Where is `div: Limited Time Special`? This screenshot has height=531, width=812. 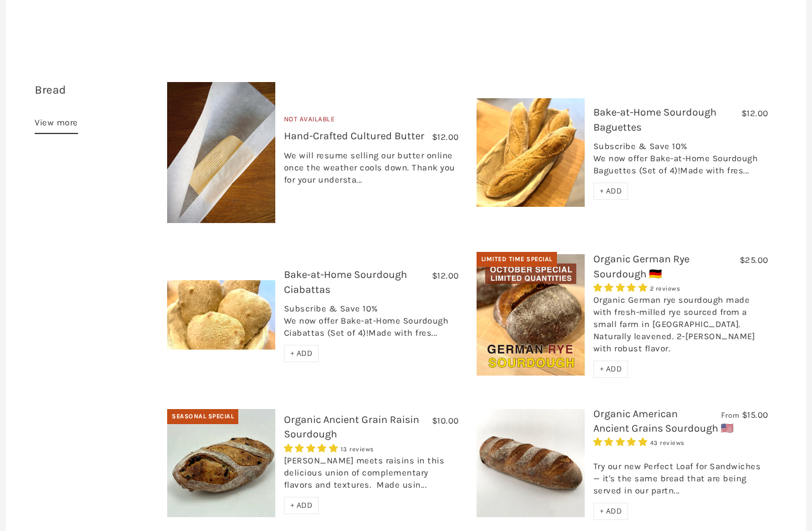
div: Limited Time Special is located at coordinates (516, 260).